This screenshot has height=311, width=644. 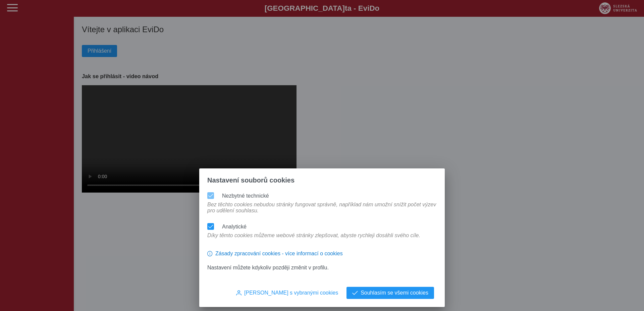 What do you see at coordinates (246, 196) in the screenshot?
I see `label: Nezbytné technické` at bounding box center [246, 196].